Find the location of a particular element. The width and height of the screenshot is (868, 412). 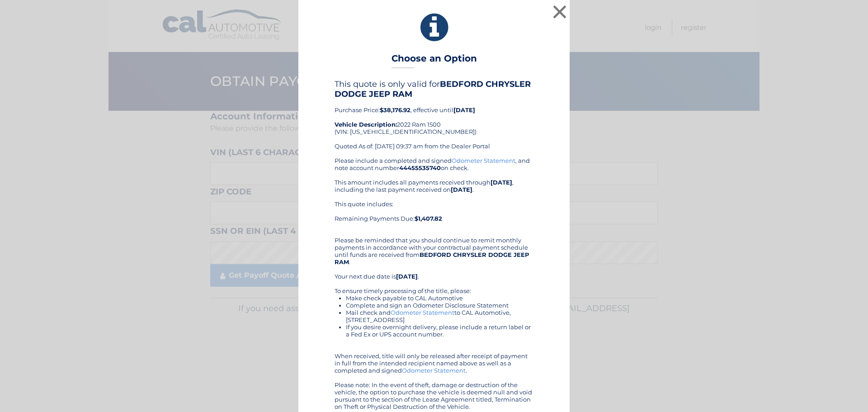

li: Complete and sign an Odometer Disclosure Statement is located at coordinates (439, 305).